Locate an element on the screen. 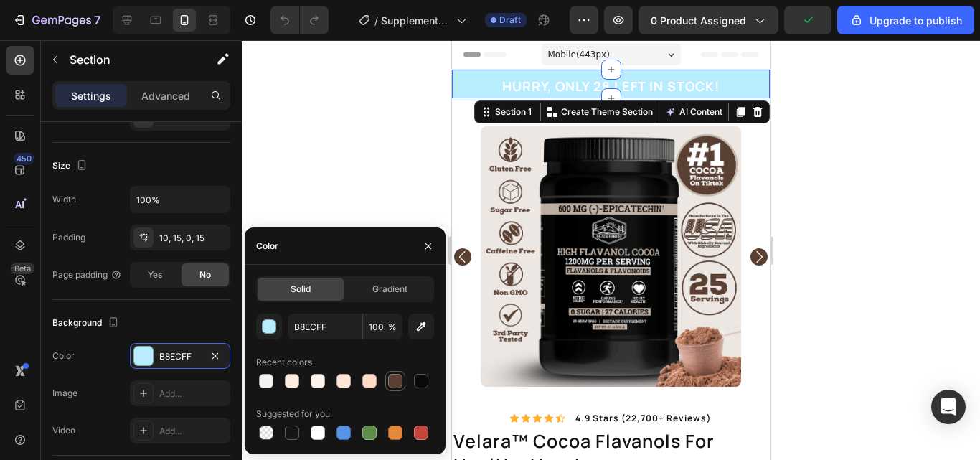  div: Undo/Redo is located at coordinates (299, 20).